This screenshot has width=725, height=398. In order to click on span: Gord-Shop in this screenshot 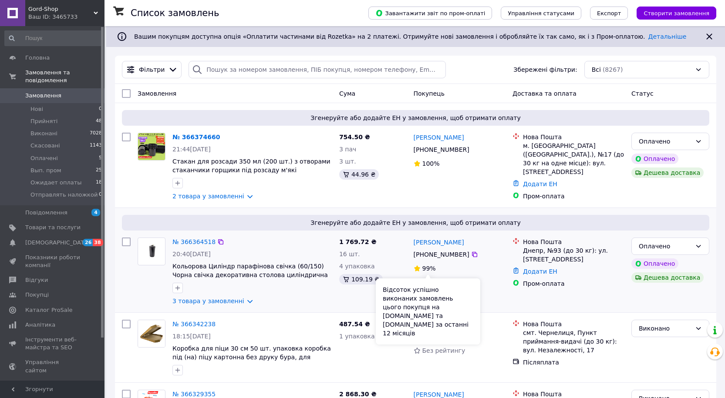, I will do `click(61, 9)`.